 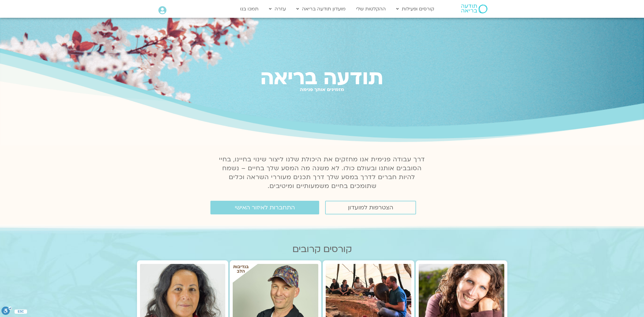 I want to click on a: ההקלטות שלי, so click(x=371, y=9).